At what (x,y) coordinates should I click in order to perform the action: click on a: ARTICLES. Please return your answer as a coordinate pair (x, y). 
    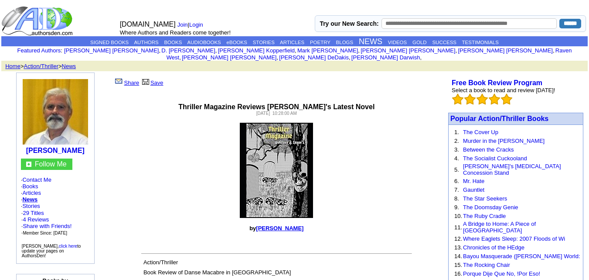
    Looking at the image, I should click on (292, 42).